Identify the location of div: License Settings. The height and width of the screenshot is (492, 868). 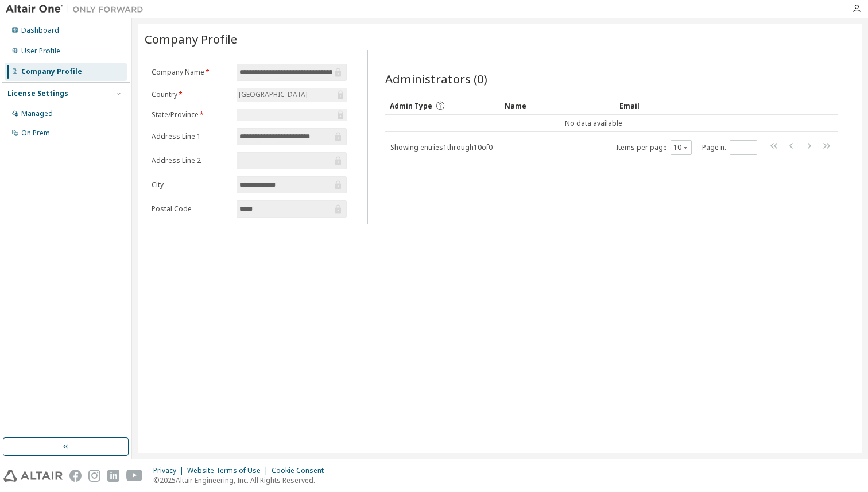
(38, 94).